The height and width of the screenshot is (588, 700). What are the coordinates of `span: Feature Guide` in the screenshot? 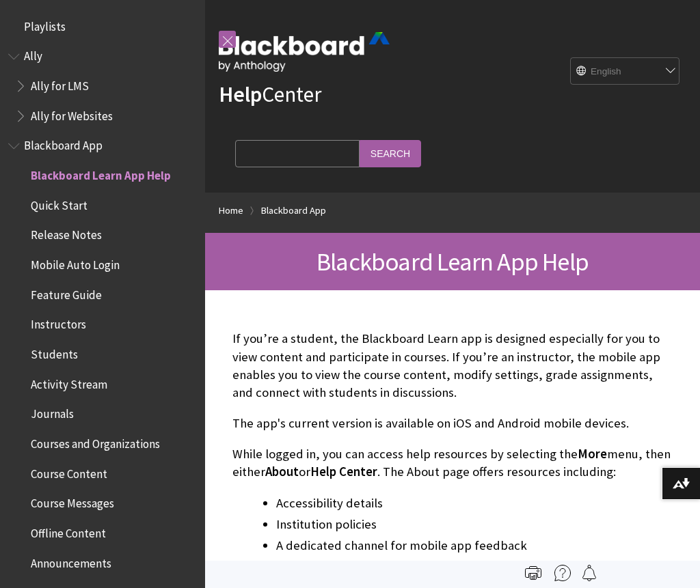 It's located at (66, 292).